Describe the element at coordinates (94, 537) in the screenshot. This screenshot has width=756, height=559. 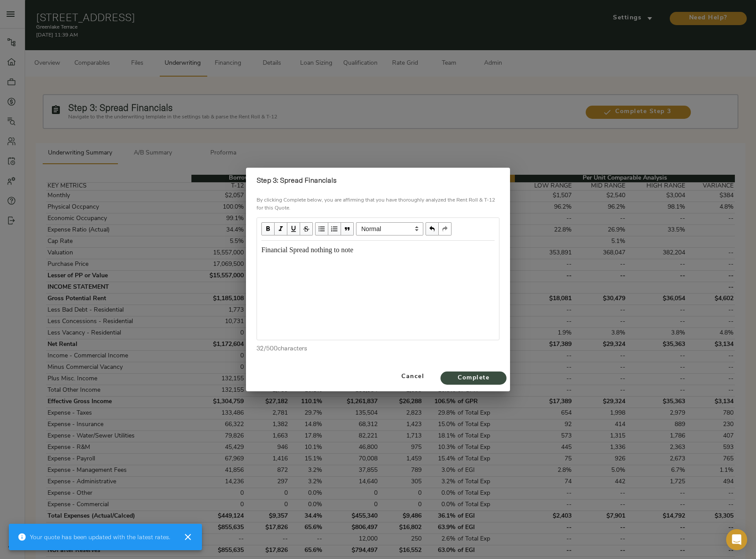
I see `div: Your quote has been updated with the latest rates.` at that location.